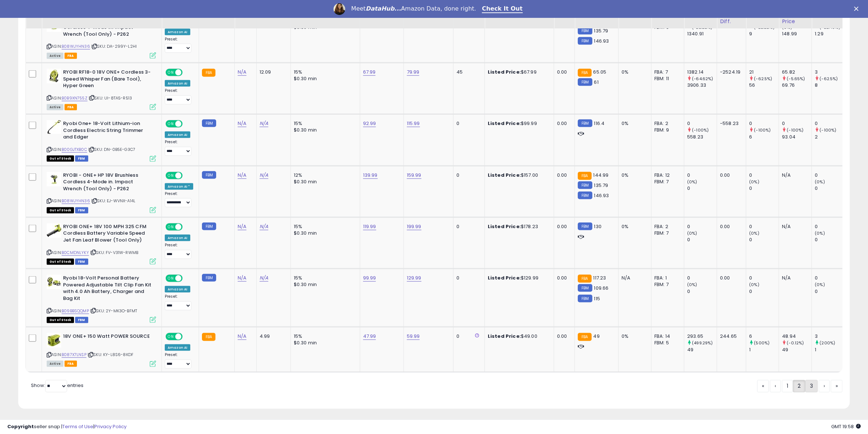 The width and height of the screenshot is (868, 434). I want to click on span: Show: entries, so click(58, 386).